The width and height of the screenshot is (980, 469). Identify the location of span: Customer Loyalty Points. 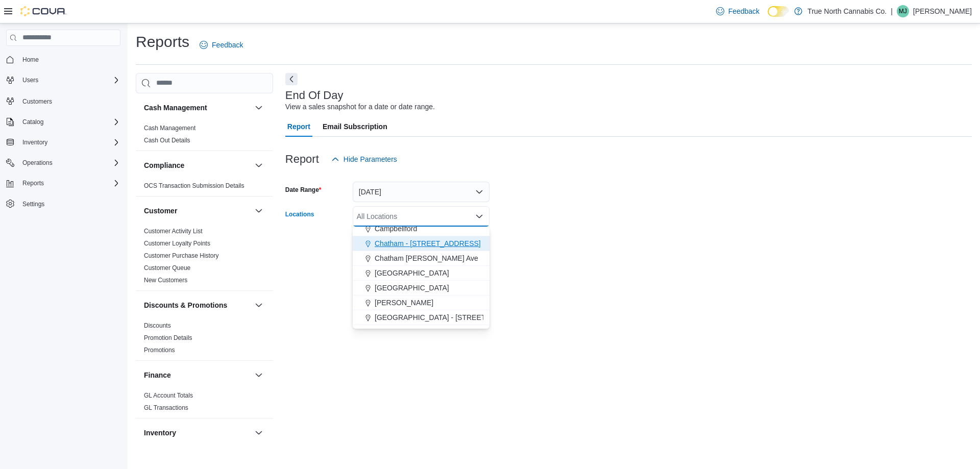
(177, 244).